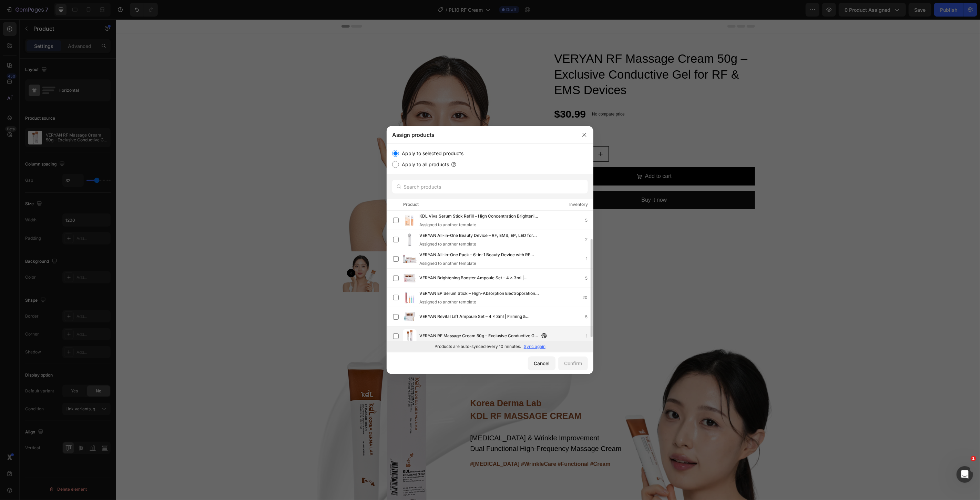 This screenshot has width=980, height=500. Describe the element at coordinates (542, 364) in the screenshot. I see `button: Cancel` at that location.